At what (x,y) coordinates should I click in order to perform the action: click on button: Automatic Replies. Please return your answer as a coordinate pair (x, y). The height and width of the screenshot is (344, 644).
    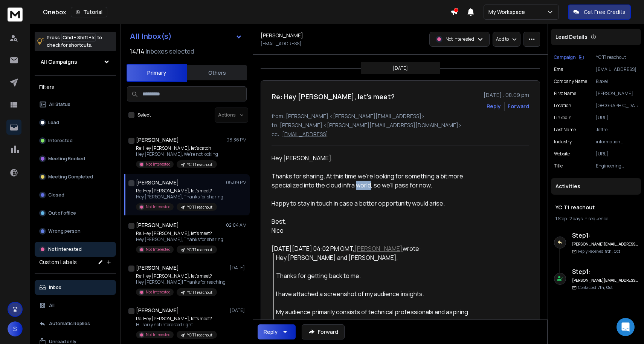
    Looking at the image, I should click on (75, 323).